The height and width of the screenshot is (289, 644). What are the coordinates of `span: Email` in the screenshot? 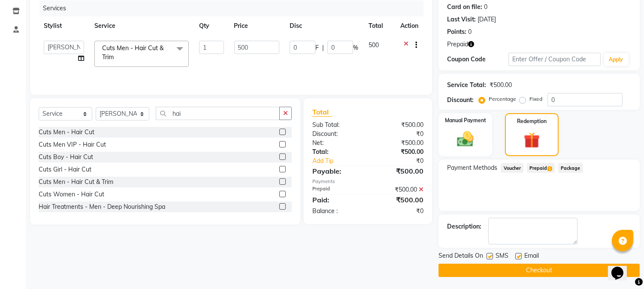 It's located at (532, 257).